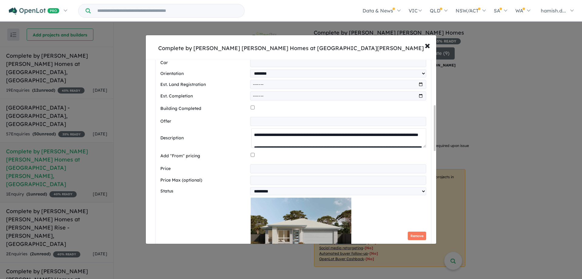 Image resolution: width=582 pixels, height=279 pixels. I want to click on button: Remove, so click(417, 236).